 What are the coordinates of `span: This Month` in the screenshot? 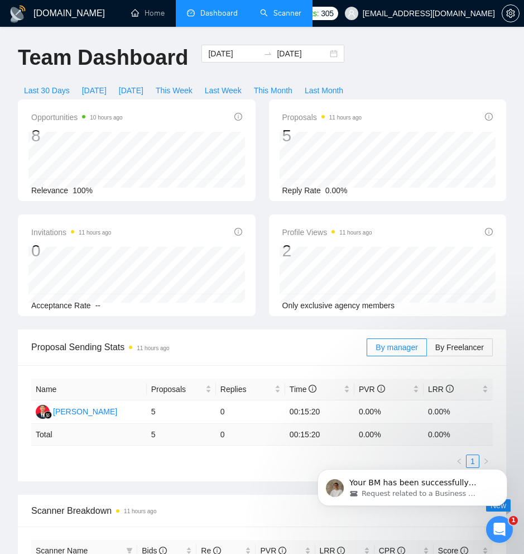 It's located at (273, 90).